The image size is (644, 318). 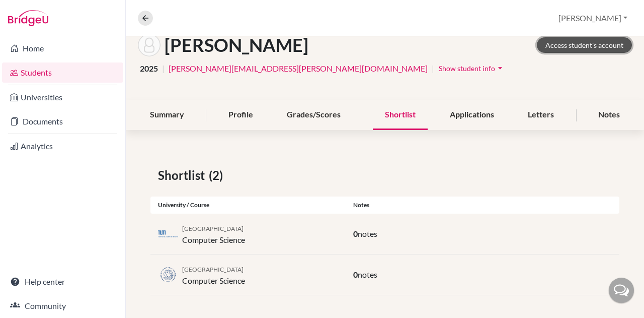 What do you see at coordinates (168, 234) in the screenshot?
I see `img: de_tum_z06hbdha.png` at bounding box center [168, 234].